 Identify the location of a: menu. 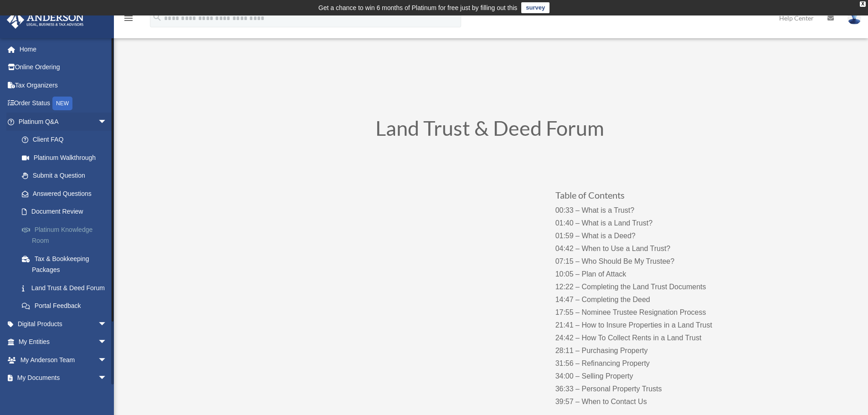
(128, 20).